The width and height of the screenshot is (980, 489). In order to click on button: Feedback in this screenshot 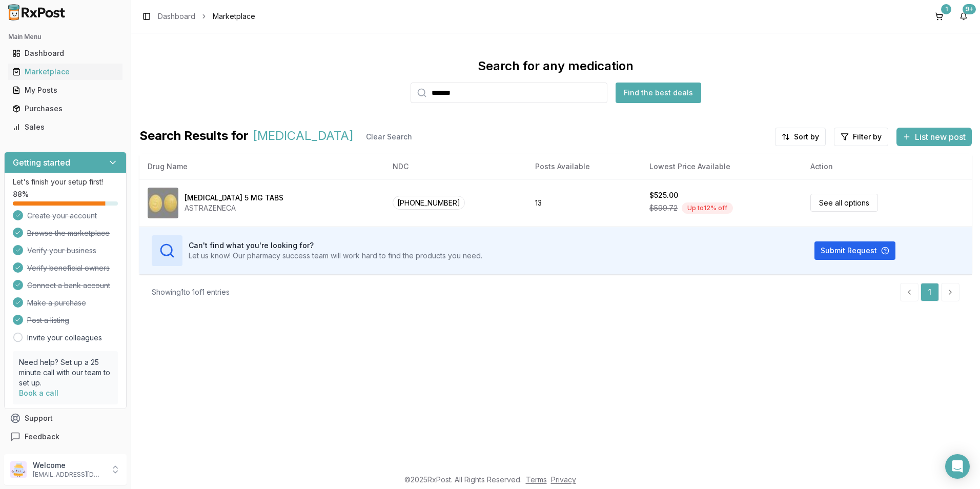, I will do `click(65, 436)`.